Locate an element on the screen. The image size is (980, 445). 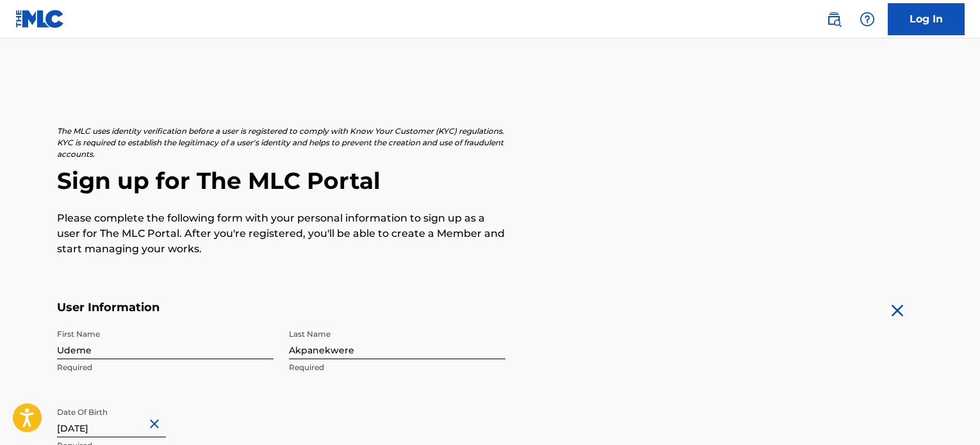
a: Public Search is located at coordinates (834, 19).